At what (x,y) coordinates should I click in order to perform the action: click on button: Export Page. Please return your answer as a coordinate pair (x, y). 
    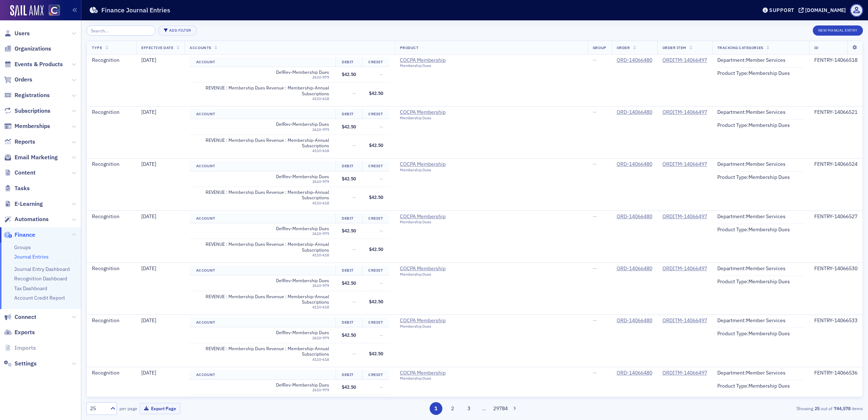
    Looking at the image, I should click on (160, 408).